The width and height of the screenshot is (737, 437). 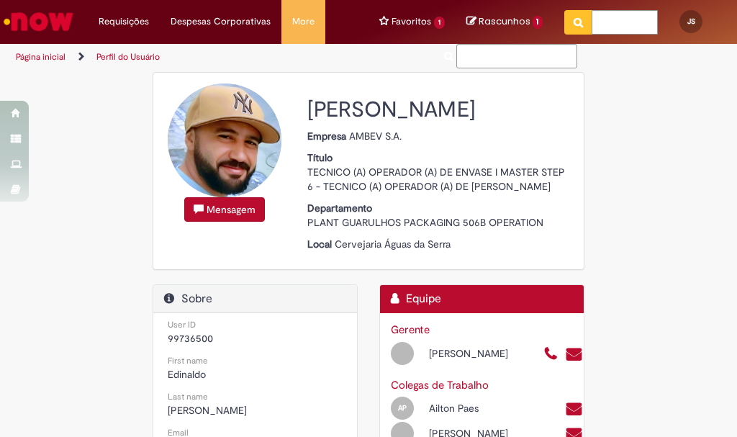 I want to click on span: AMBEV S.A., so click(x=375, y=136).